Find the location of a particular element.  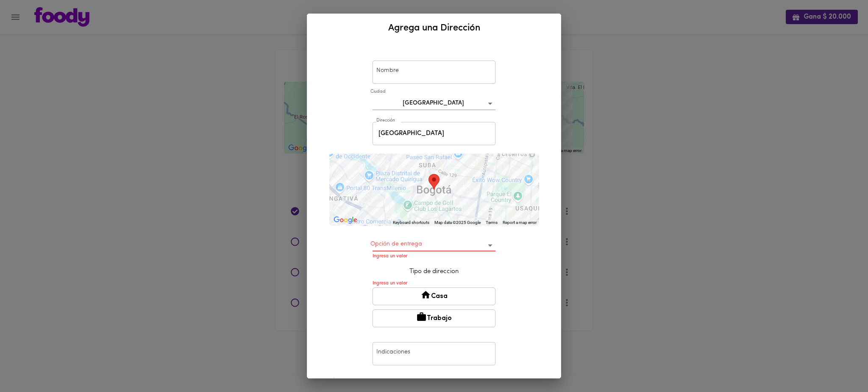

button: Trabajo is located at coordinates (434, 318).